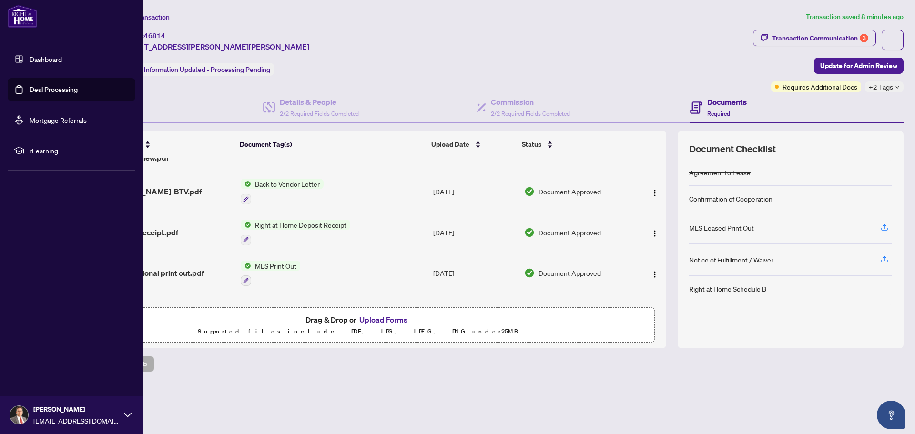 Image resolution: width=915 pixels, height=434 pixels. I want to click on span: Requires Additional Docs, so click(819, 87).